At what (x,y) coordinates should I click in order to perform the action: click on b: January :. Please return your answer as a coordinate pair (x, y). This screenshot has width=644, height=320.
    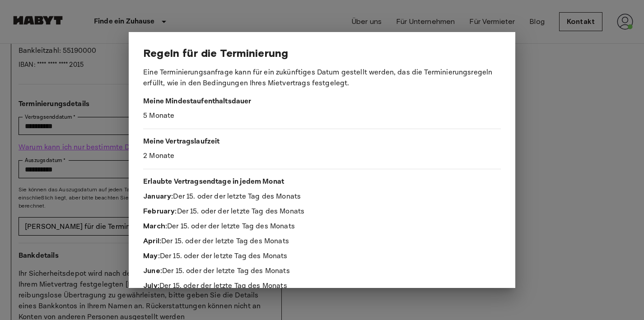
    Looking at the image, I should click on (158, 196).